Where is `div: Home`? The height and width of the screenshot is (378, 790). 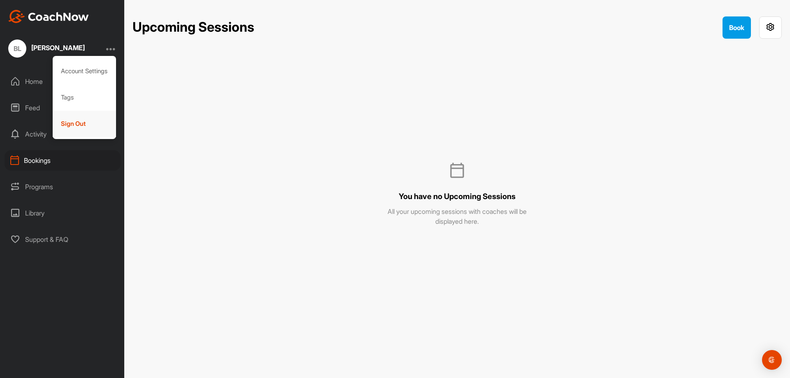 div: Home is located at coordinates (63, 81).